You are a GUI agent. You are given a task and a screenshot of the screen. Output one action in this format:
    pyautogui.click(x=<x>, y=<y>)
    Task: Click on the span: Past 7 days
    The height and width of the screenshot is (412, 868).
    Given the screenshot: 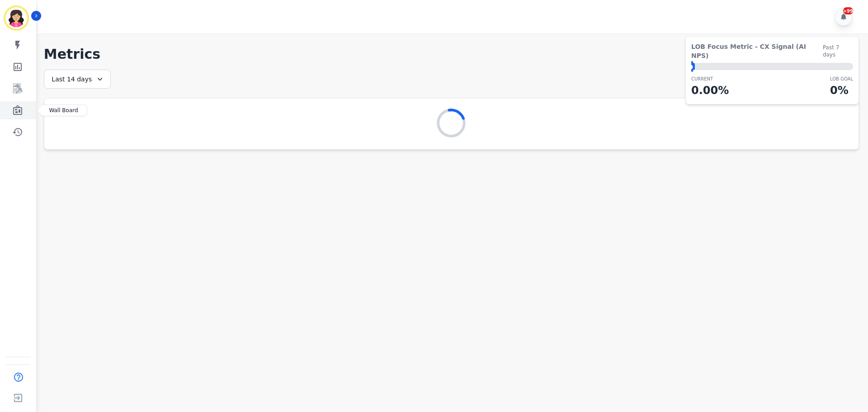 What is the action you would take?
    pyautogui.click(x=838, y=51)
    